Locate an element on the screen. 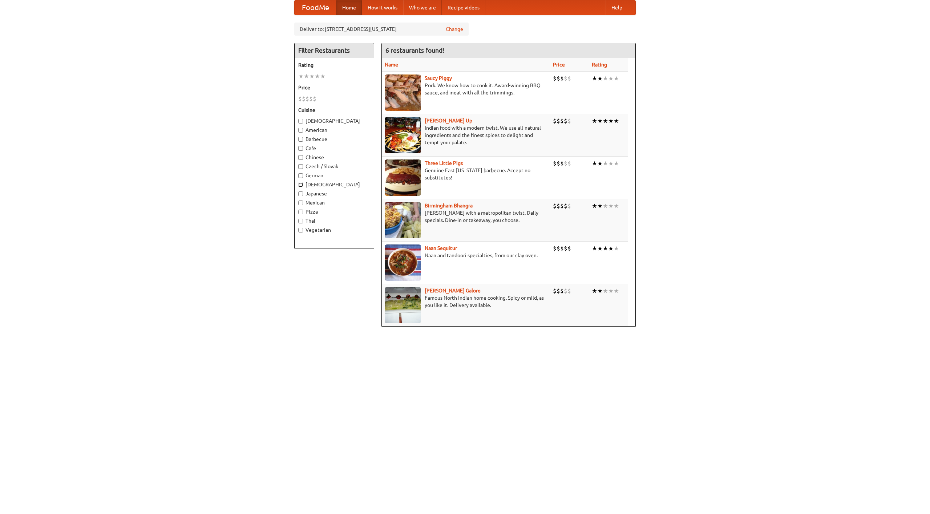 This screenshot has width=930, height=514. h5: Price is located at coordinates (334, 88).